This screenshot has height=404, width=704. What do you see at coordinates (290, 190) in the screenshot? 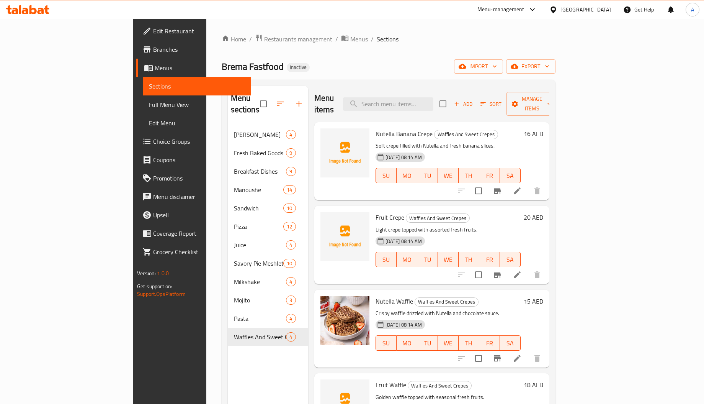
I see `span: 14` at bounding box center [290, 190].